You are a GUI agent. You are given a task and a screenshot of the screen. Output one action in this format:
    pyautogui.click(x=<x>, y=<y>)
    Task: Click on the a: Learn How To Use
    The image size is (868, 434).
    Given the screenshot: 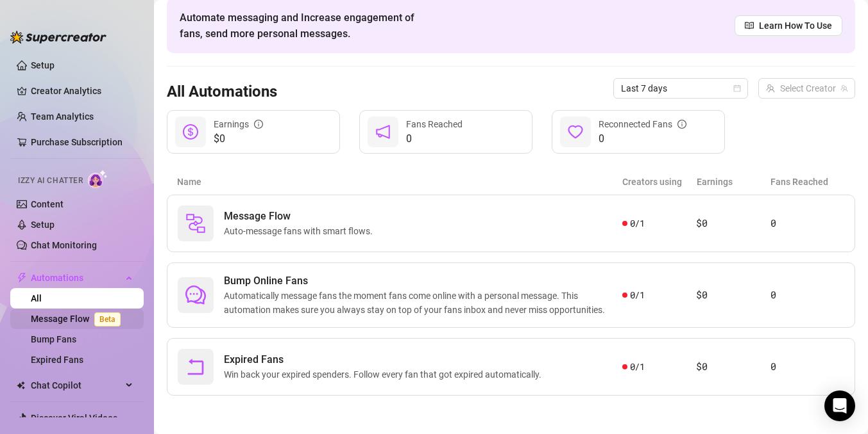 What is the action you would take?
    pyautogui.click(x=788, y=25)
    